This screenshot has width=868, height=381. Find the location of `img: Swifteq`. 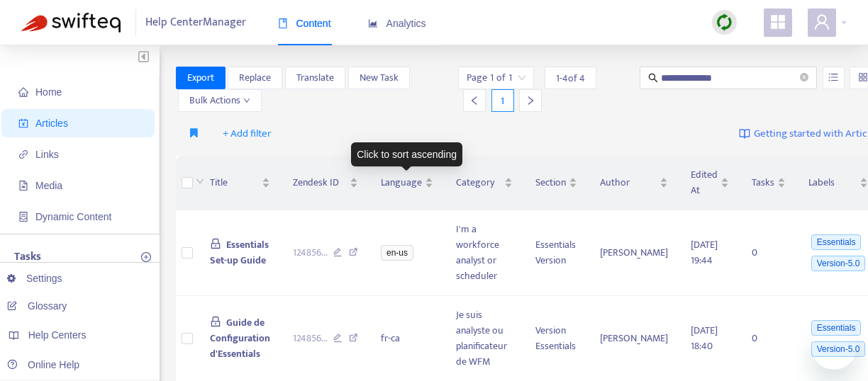

img: Swifteq is located at coordinates (71, 23).